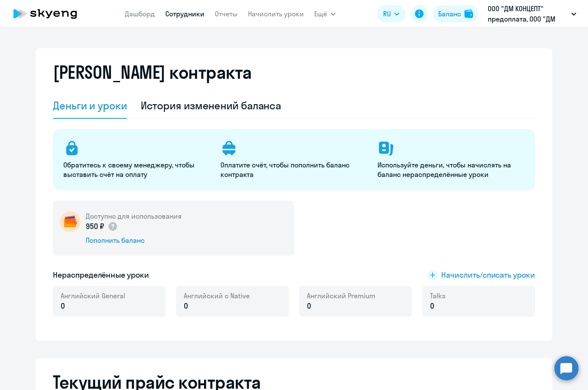  What do you see at coordinates (532, 14) in the screenshot?
I see `button: ООО "ДМ КОНЦЕПТ" предоплата, ООО "ДМ КОНЦЕПТ"` at bounding box center [532, 14].